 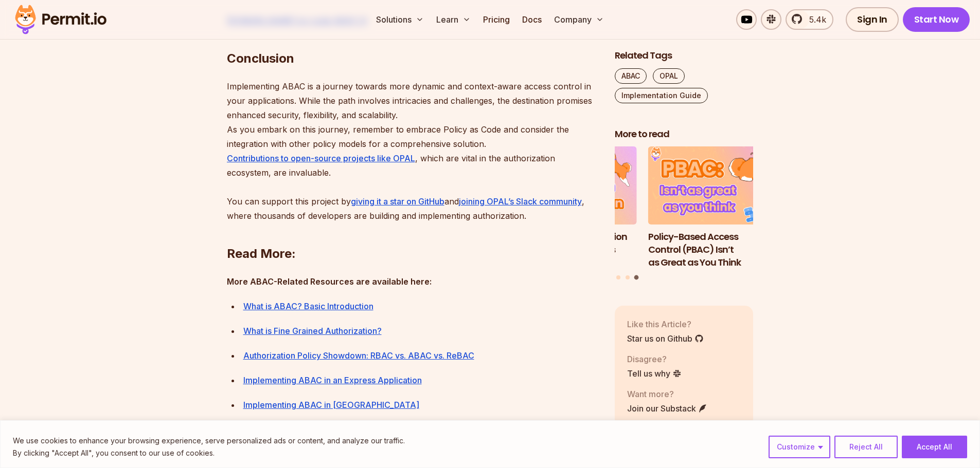 What do you see at coordinates (329, 281) in the screenshot?
I see `strong: More ABAC-Related Resources are available here:` at bounding box center [329, 281].